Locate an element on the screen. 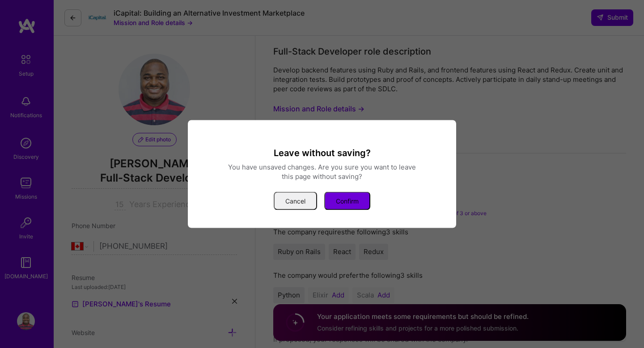 The height and width of the screenshot is (348, 644). h3: Leave without saving? is located at coordinates (322, 153).